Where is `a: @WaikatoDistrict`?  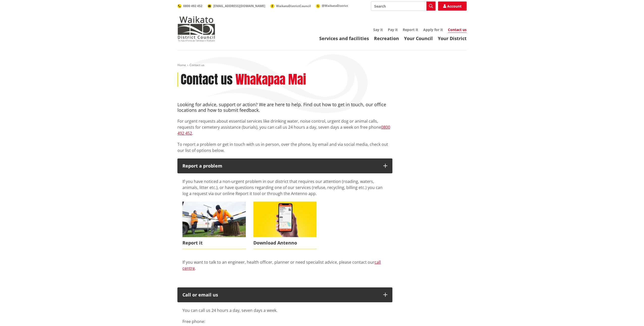 a: @WaikatoDistrict is located at coordinates (332, 6).